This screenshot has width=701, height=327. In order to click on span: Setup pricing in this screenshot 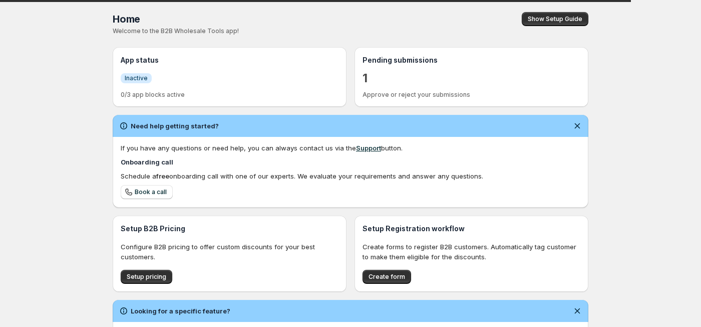, I will do `click(146, 276)`.